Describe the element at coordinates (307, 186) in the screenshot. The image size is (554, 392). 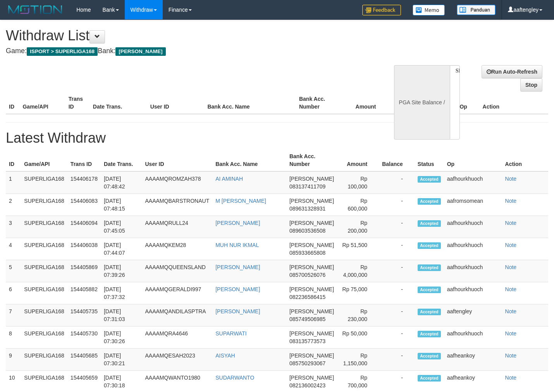
I see `span: 083137411709` at that location.